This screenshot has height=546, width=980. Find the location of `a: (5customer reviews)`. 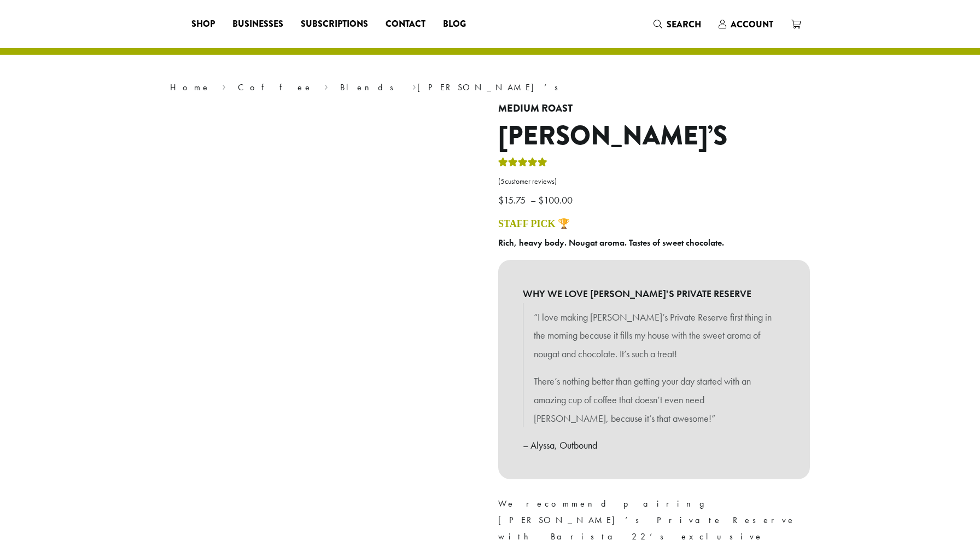

a: (5customer reviews) is located at coordinates (654, 182).